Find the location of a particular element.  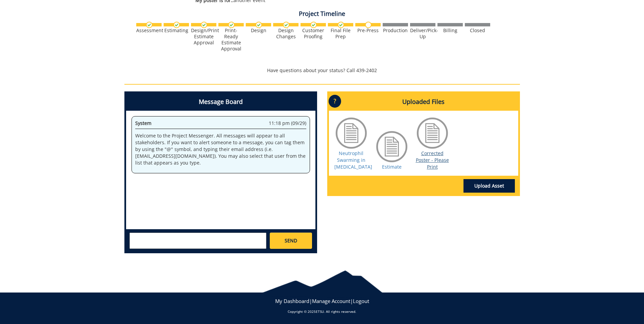

textarea: messageToSend is located at coordinates (198, 241).